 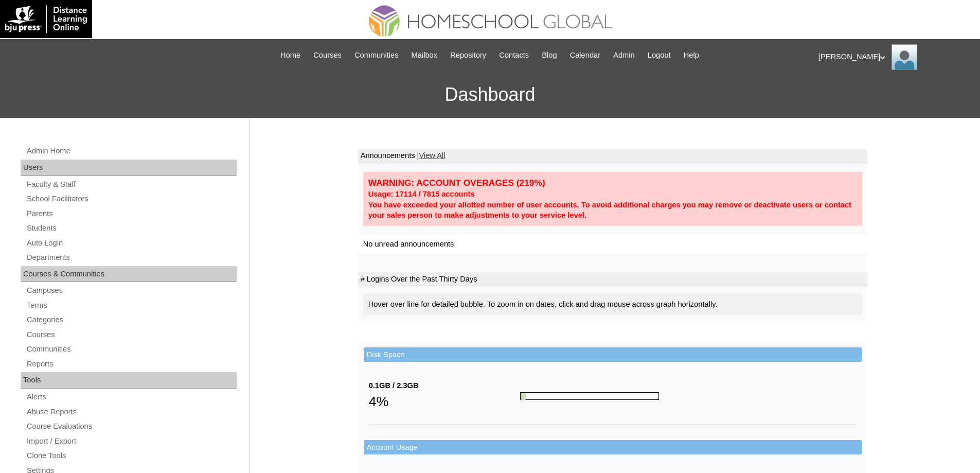 What do you see at coordinates (613, 304) in the screenshot?
I see `div: Hover over line for detailed bubble. To zoom in on dates, click and drag mouse across graph horiz...` at bounding box center [613, 304].